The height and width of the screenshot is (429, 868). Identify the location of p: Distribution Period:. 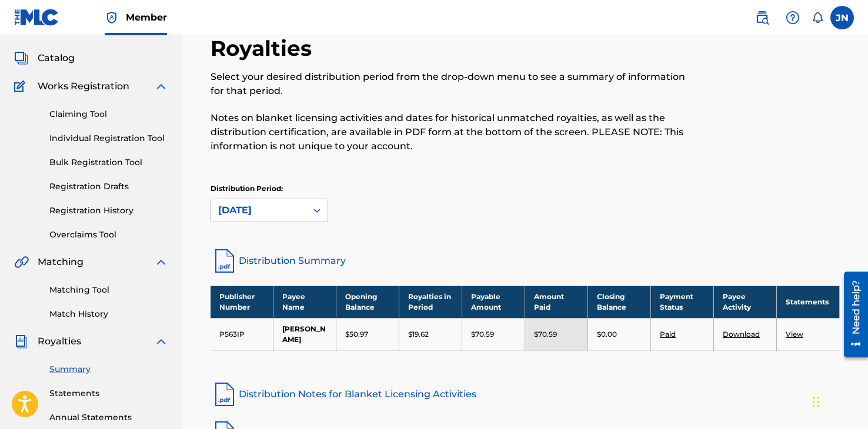
(269, 189).